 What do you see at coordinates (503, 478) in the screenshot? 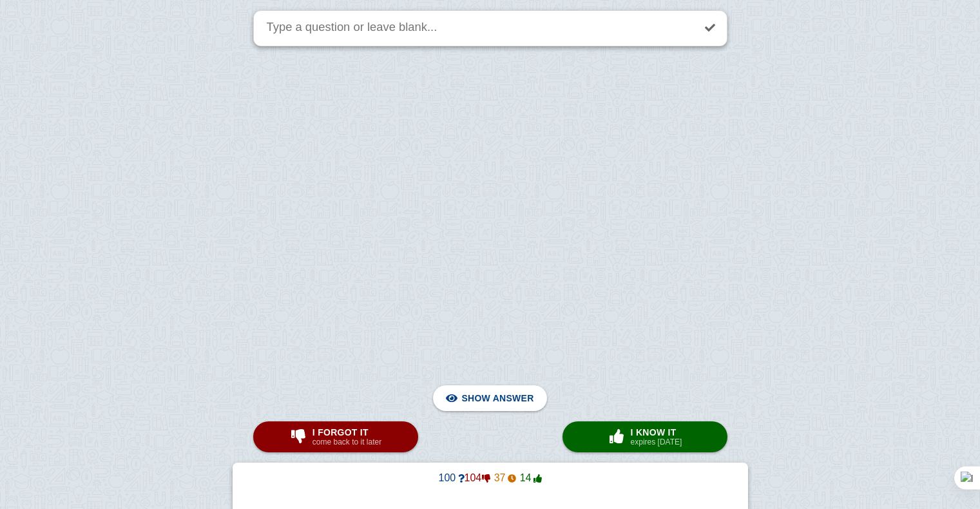
I see `span: 37` at bounding box center [503, 478].